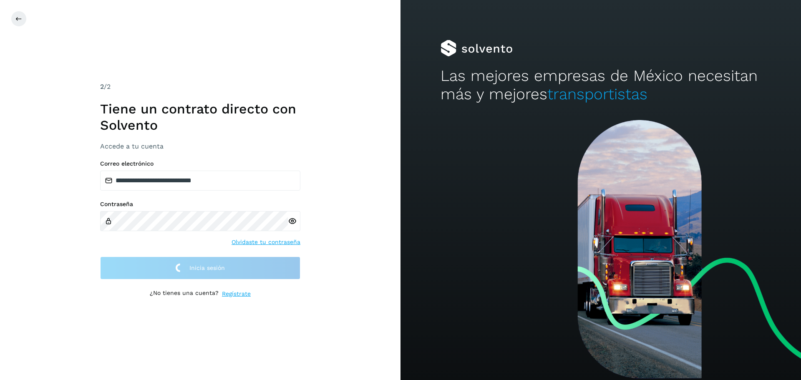 The height and width of the screenshot is (380, 801). I want to click on span: transportistas, so click(597, 94).